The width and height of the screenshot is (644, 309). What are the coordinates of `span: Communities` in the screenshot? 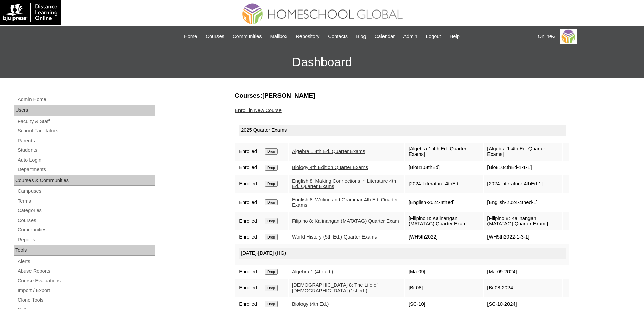 It's located at (247, 36).